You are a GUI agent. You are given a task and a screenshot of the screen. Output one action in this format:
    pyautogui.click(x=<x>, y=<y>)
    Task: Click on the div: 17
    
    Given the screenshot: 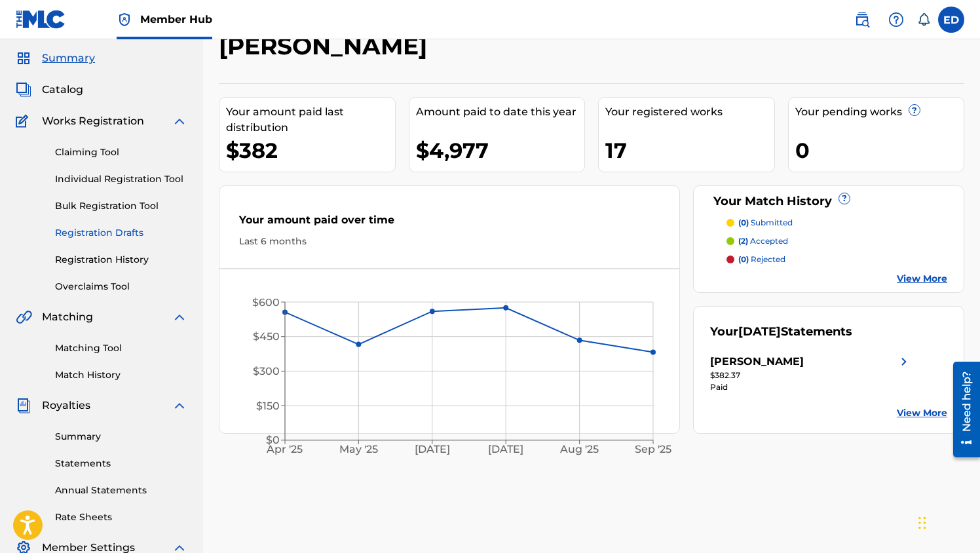 What is the action you would take?
    pyautogui.click(x=690, y=150)
    